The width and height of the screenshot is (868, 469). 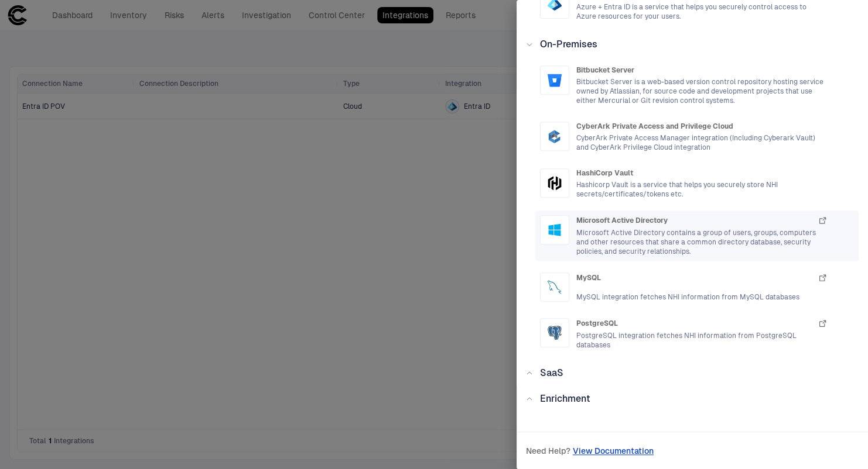 I want to click on span: HashiCorp Vault, so click(x=604, y=173).